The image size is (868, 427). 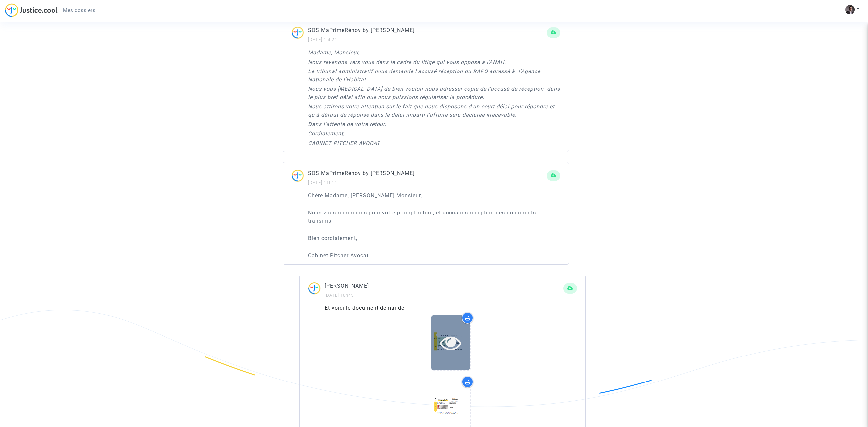 What do you see at coordinates (424, 76) in the screenshot?
I see `i: Le tribunal administratif nous demande l'accusé réception du RAPO adressé à l'Agence Nationale de...` at bounding box center [424, 76].